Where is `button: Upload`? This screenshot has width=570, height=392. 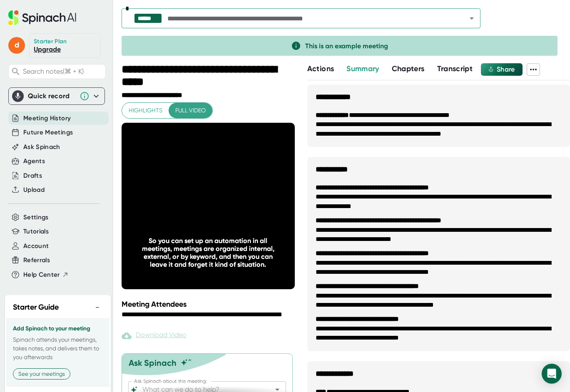 button: Upload is located at coordinates (34, 190).